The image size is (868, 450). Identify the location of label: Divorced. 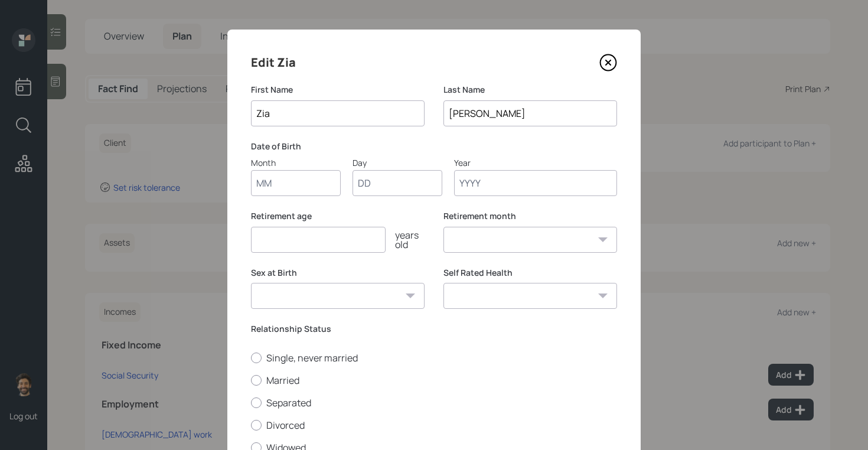
(434, 424).